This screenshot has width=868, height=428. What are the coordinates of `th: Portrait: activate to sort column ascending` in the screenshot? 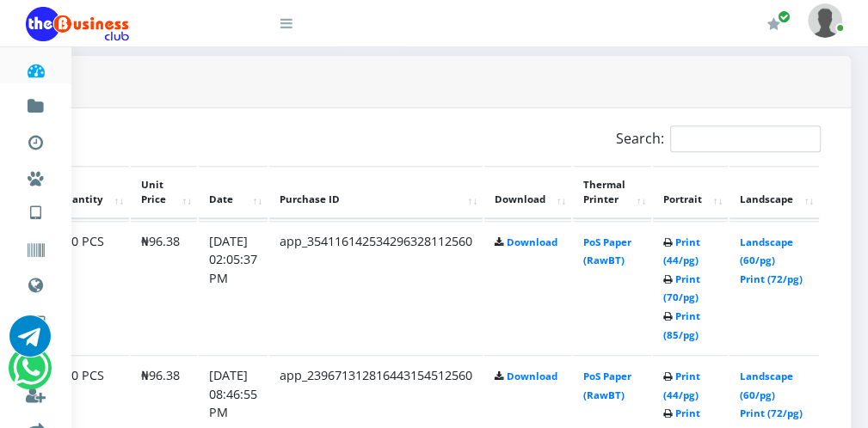 It's located at (690, 193).